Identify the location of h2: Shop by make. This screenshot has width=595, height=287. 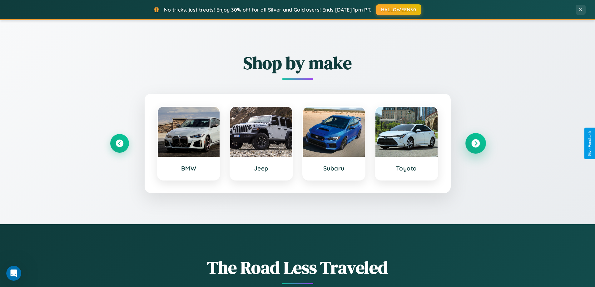
(298, 63).